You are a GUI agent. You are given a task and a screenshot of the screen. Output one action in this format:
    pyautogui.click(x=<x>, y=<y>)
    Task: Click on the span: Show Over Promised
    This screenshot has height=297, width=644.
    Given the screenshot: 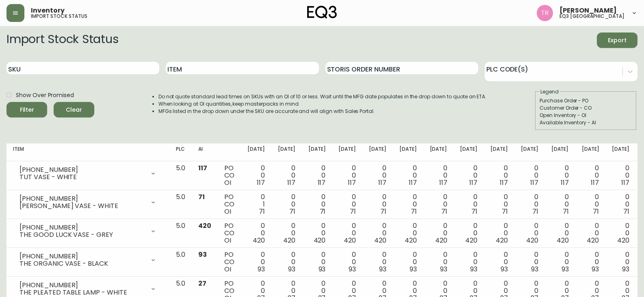 What is the action you would take?
    pyautogui.click(x=45, y=95)
    